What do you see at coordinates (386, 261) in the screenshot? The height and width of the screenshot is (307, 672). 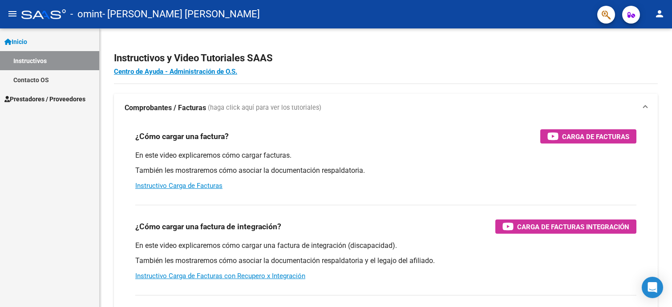 I see `p: También les mostraremos cómo asociar la documentación respaldatoria y el legajo del afiliado.` at bounding box center [386, 261].